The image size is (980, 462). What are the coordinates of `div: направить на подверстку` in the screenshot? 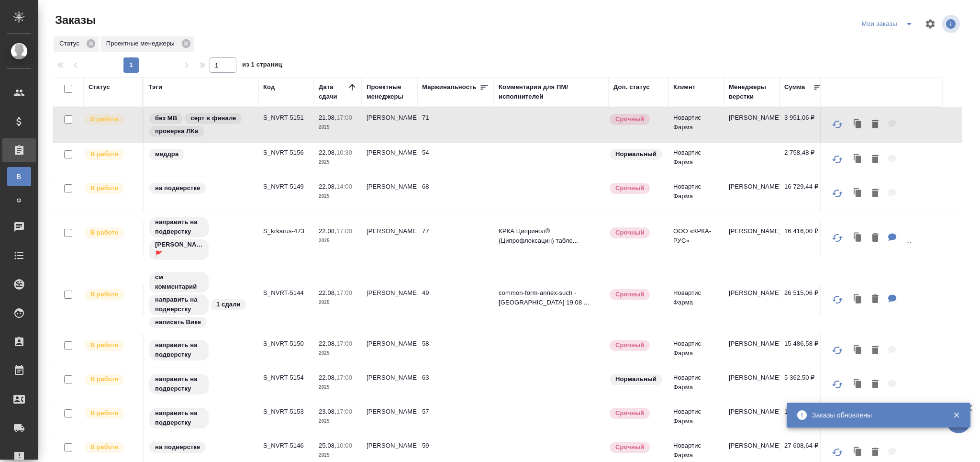 It's located at (201, 418).